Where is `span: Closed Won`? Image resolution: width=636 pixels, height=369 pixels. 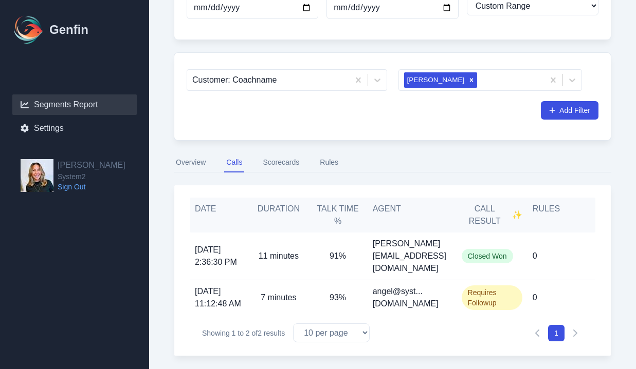
span: Closed Won is located at coordinates (487, 256).